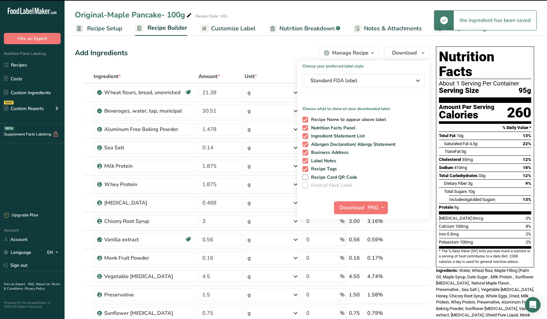 The image size is (547, 319). I want to click on div: 0.59%, so click(383, 240).